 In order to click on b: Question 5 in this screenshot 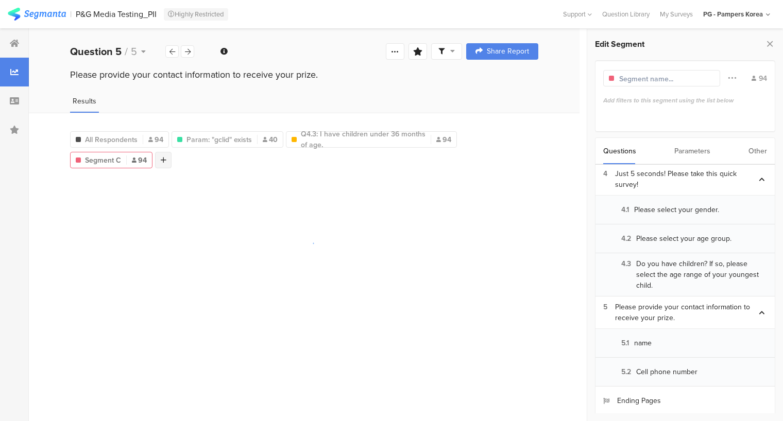, I will do `click(96, 51)`.